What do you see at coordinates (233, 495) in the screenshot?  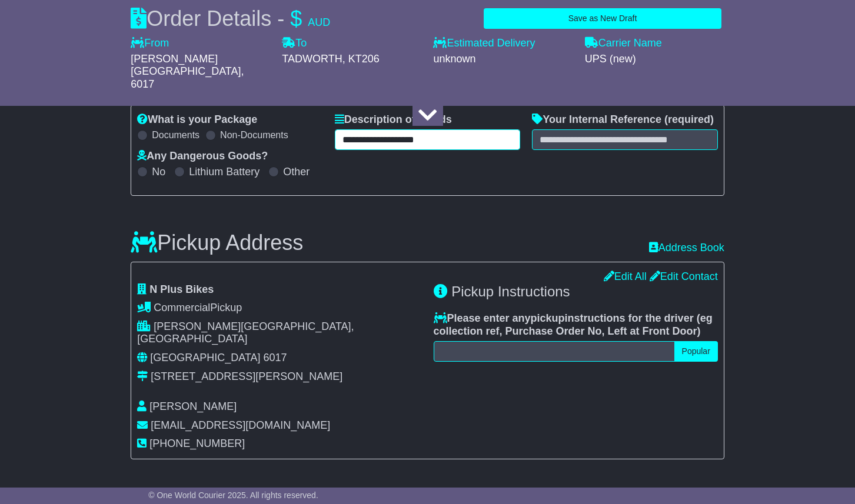 I see `span: © One World Courier 2025. All rights reserved.` at bounding box center [233, 495].